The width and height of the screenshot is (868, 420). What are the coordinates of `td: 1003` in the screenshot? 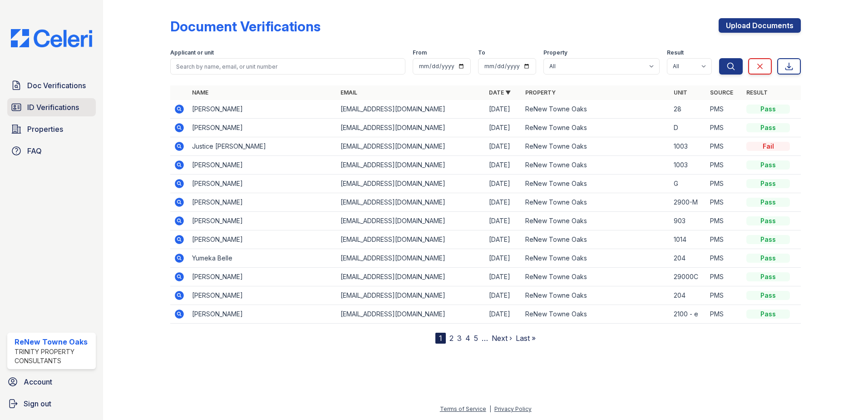 It's located at (688, 146).